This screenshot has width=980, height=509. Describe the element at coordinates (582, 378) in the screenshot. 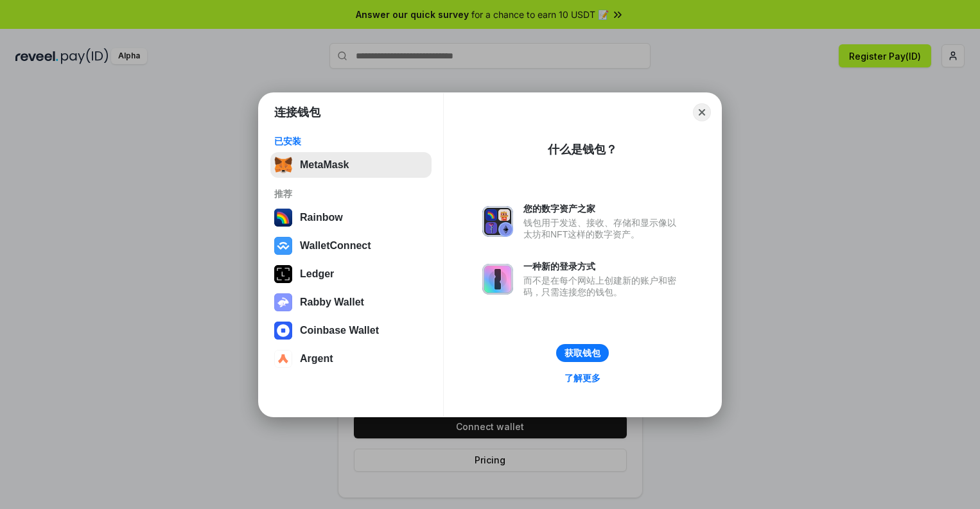

I see `a: 了解更多` at that location.